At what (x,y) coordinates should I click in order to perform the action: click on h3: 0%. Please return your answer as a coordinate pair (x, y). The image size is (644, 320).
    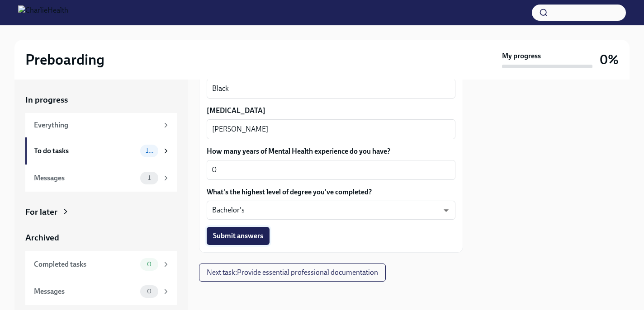
    Looking at the image, I should click on (609, 60).